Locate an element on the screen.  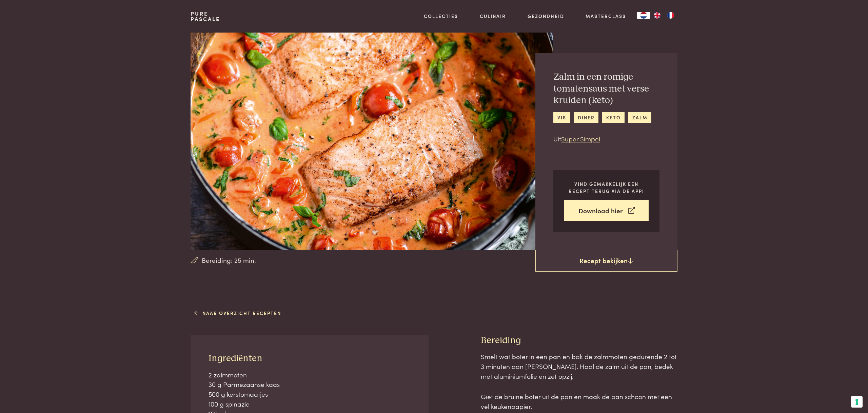
a: keto is located at coordinates (613, 117).